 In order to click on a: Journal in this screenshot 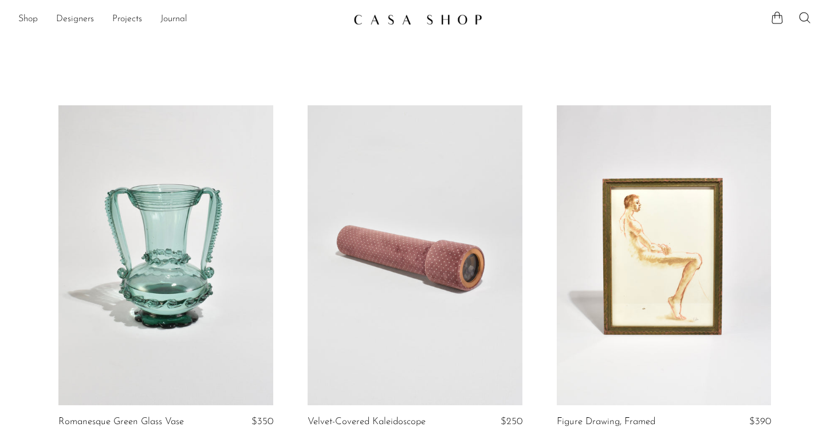, I will do `click(174, 19)`.